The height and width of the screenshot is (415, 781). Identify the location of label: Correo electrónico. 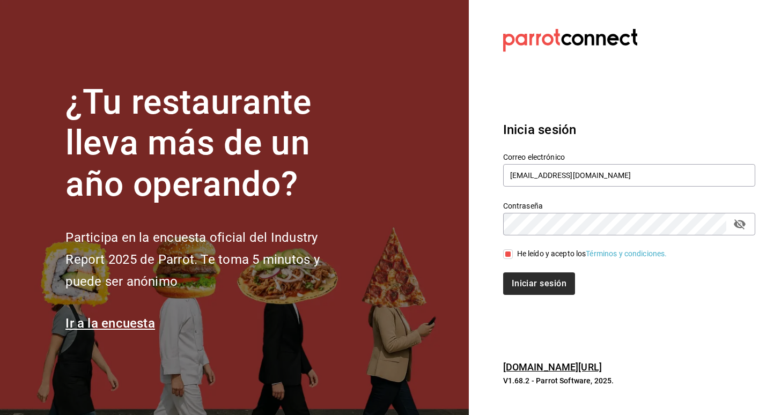
(629, 157).